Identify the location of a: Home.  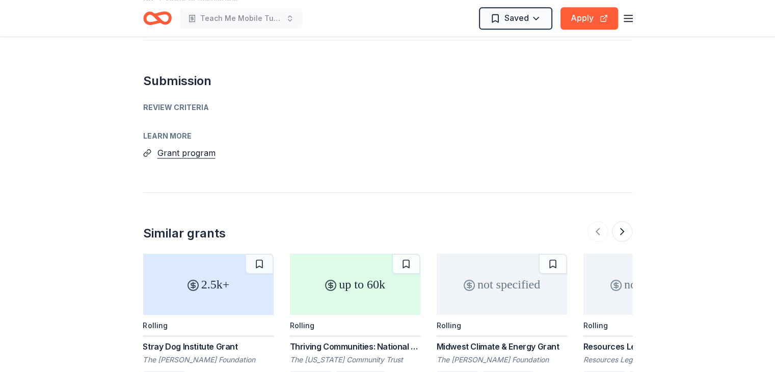
(157, 18).